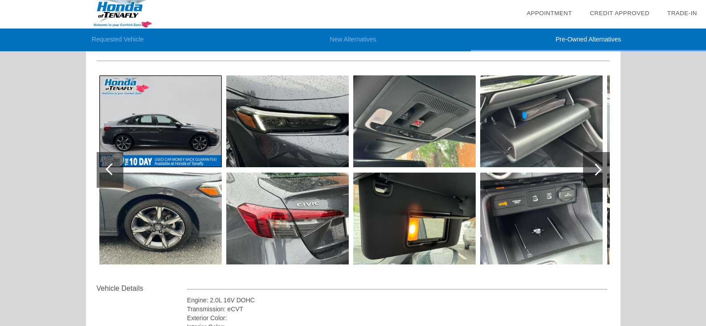 The height and width of the screenshot is (326, 706). What do you see at coordinates (142, 288) in the screenshot?
I see `div: Vehicle Details` at bounding box center [142, 288].